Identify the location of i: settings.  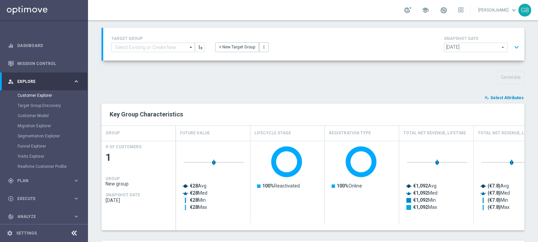
(10, 233).